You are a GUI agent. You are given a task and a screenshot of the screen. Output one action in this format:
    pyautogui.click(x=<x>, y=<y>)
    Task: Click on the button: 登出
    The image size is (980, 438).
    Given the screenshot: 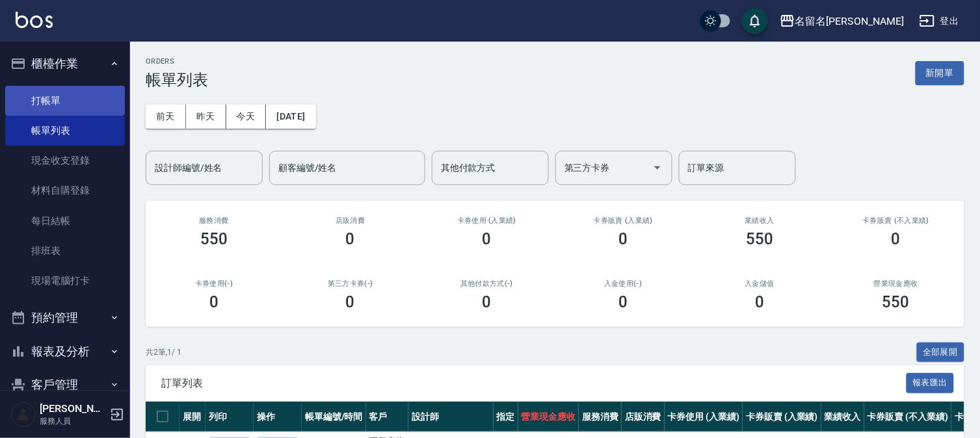 What is the action you would take?
    pyautogui.click(x=939, y=20)
    